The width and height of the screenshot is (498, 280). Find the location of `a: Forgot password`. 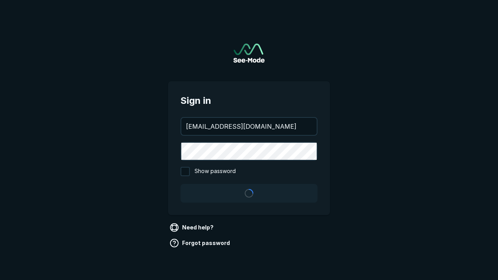

a: Forgot password is located at coordinates (200, 243).